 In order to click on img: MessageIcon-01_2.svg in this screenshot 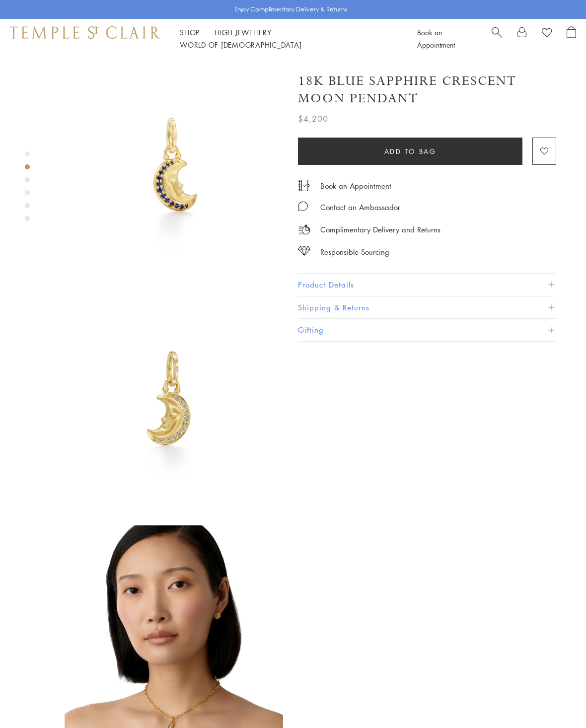, I will do `click(303, 206)`.